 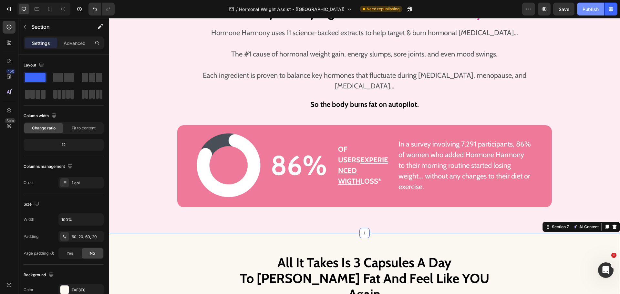 I want to click on div: FAF8F0, so click(x=87, y=290).